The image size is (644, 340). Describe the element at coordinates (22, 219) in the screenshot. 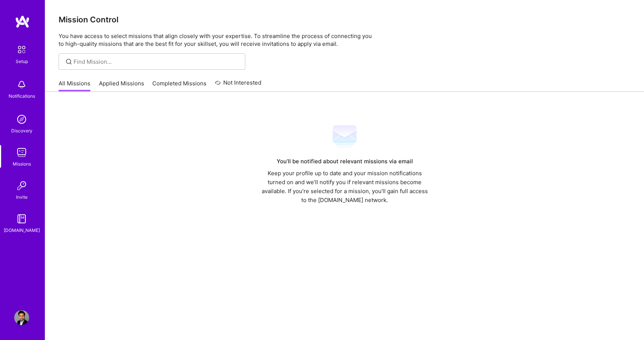

I see `img: guide book` at that location.